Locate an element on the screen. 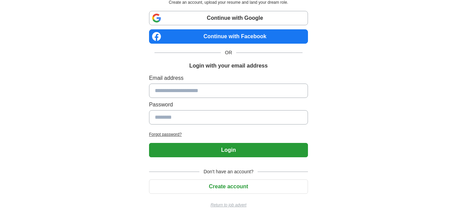 This screenshot has height=219, width=457. label: Password is located at coordinates (229, 105).